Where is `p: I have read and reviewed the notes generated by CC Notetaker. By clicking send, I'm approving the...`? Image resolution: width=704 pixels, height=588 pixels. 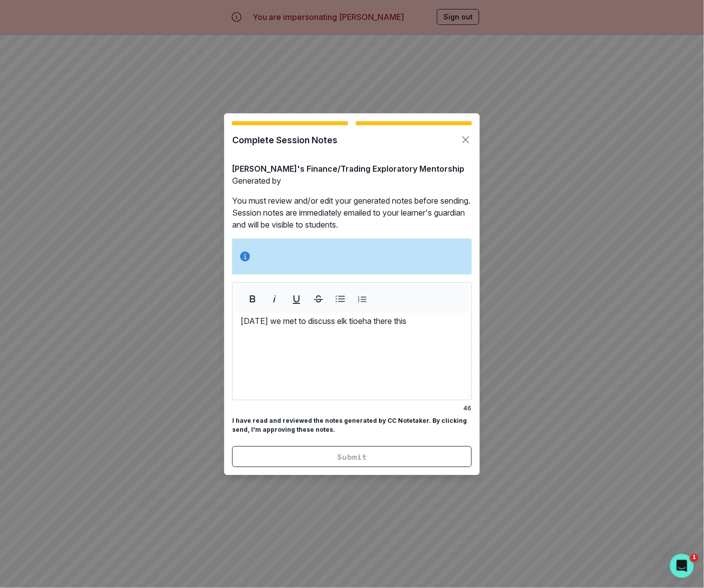
p: I have read and reviewed the notes generated by CC Notetaker. By clicking send, I'm approving the... is located at coordinates (352, 425).